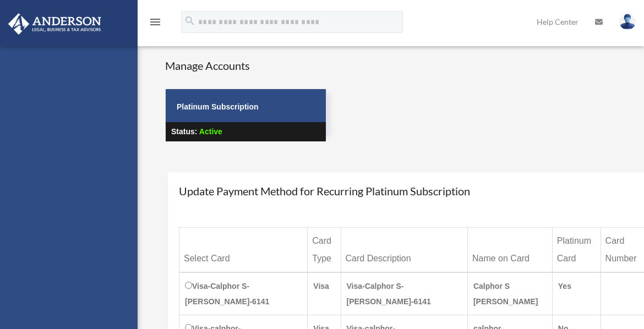 The width and height of the screenshot is (644, 329). I want to click on th: Platinum Card, so click(576, 250).